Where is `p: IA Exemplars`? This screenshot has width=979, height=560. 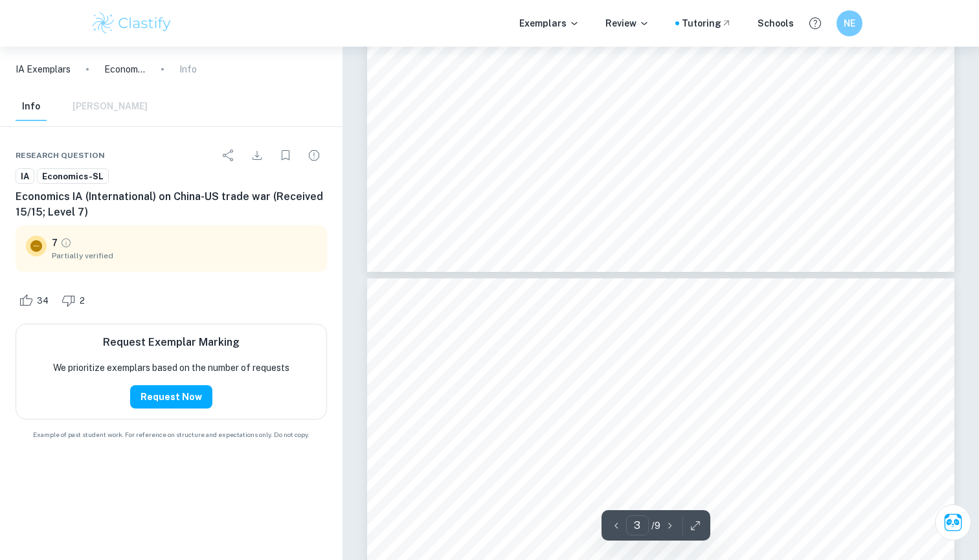
p: IA Exemplars is located at coordinates (42, 69).